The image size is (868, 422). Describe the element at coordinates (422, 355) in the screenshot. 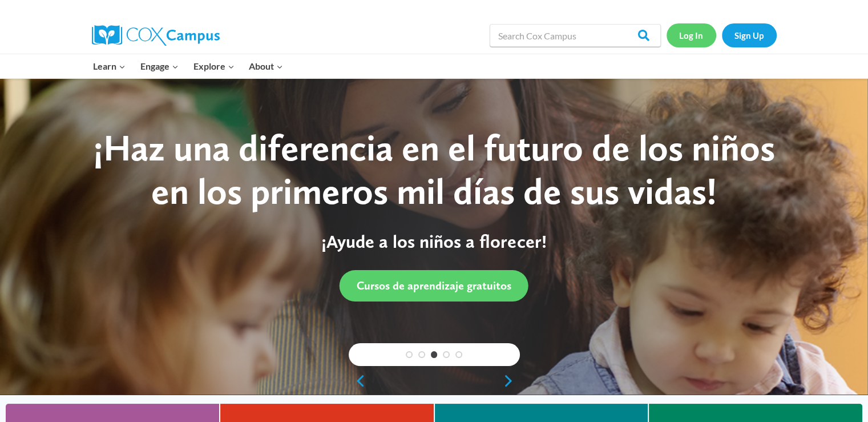

I see `a: 2` at that location.